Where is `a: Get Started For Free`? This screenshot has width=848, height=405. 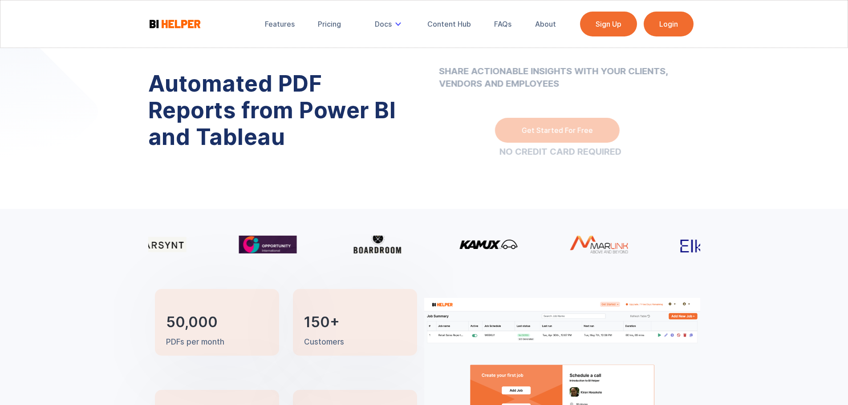
a: Get Started For Free is located at coordinates (557, 130).